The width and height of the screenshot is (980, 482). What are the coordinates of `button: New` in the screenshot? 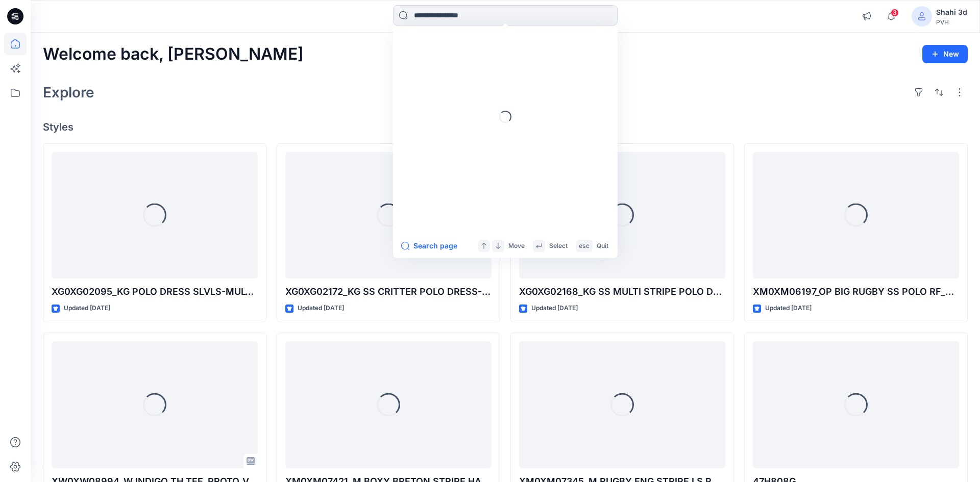 It's located at (945, 54).